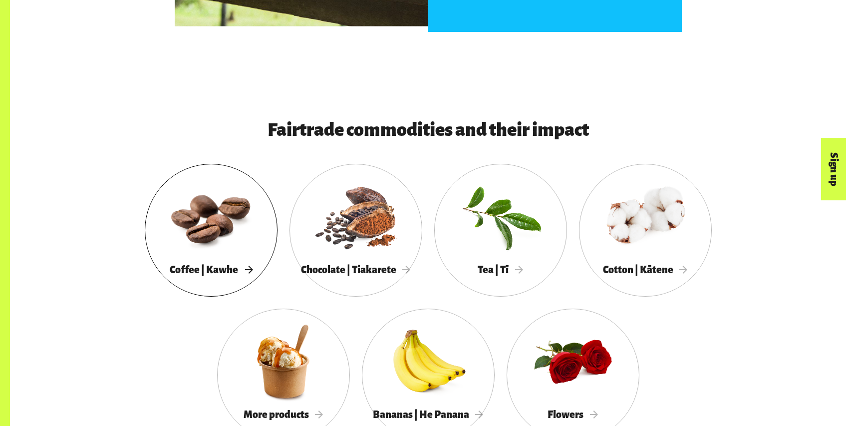 Image resolution: width=846 pixels, height=426 pixels. Describe the element at coordinates (283, 414) in the screenshot. I see `span: More products` at that location.